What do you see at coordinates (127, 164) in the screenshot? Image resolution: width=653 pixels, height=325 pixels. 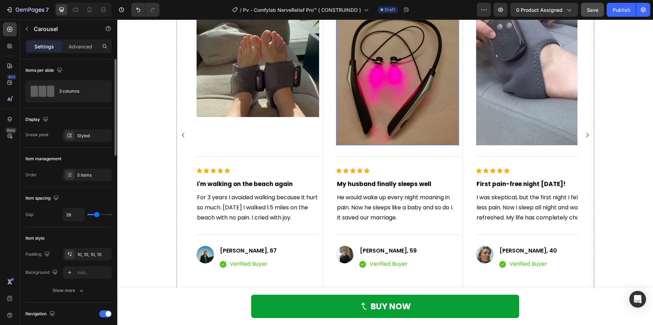 I see `strong: I'm walking on the beach again` at bounding box center [127, 164].